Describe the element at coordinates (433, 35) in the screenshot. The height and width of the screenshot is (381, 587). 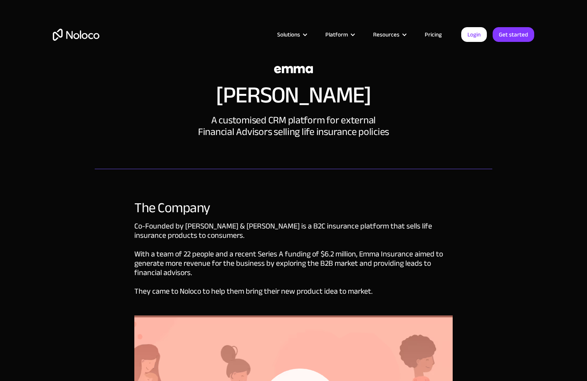
I see `a: Pricing` at that location.